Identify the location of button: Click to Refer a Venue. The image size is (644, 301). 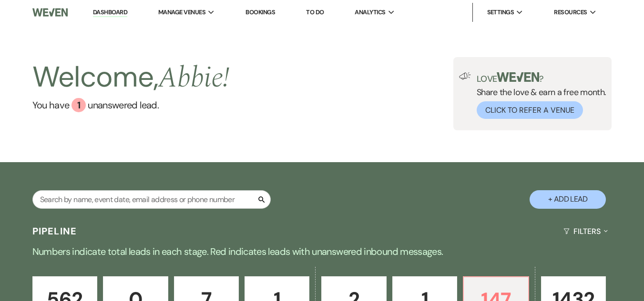
(530, 110).